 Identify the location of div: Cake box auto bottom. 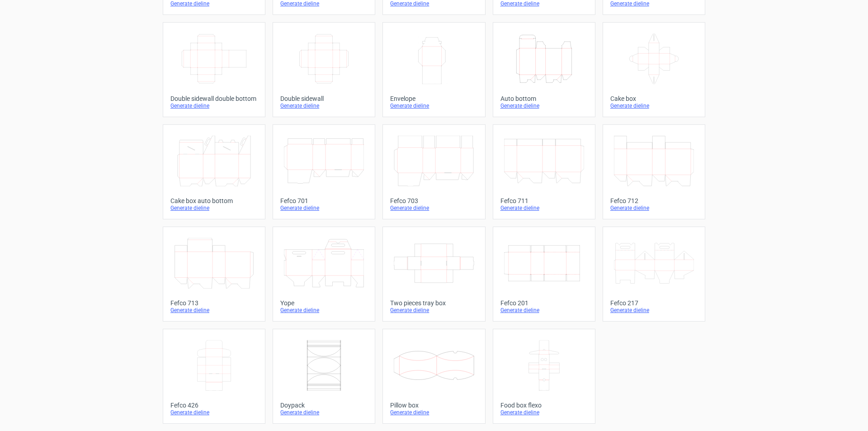
(214, 201).